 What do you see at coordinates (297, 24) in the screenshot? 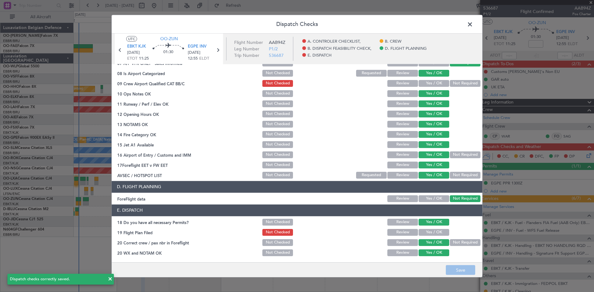
I see `header: Dispatch Checks` at bounding box center [297, 24].